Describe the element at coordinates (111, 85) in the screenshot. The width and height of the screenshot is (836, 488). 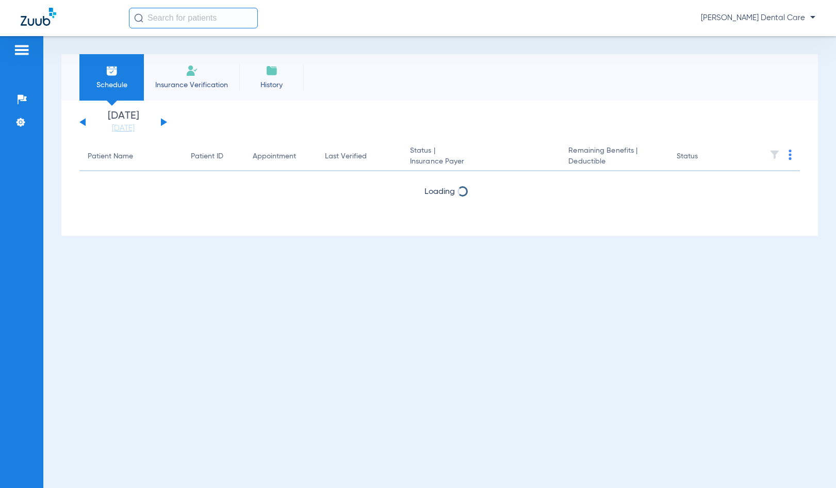
I see `span: Schedule` at that location.